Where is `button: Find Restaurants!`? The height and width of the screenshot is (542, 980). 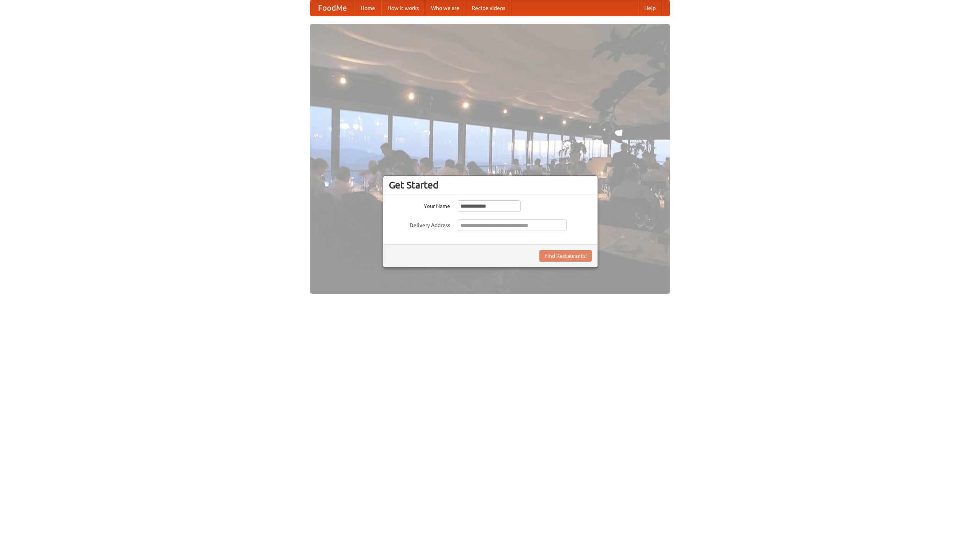
button: Find Restaurants! is located at coordinates (566, 256).